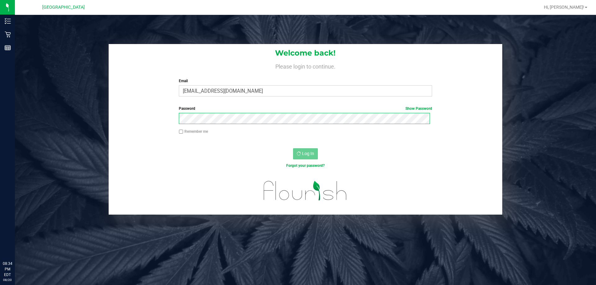 This screenshot has width=596, height=285. What do you see at coordinates (8, 34) in the screenshot?
I see `inline-svg: Retail` at bounding box center [8, 34].